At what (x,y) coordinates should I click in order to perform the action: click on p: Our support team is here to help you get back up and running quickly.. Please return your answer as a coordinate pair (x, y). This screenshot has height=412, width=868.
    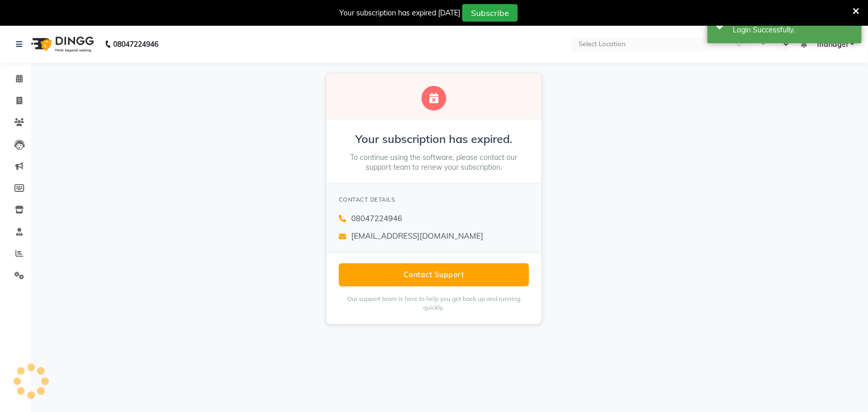
    Looking at the image, I should click on (434, 304).